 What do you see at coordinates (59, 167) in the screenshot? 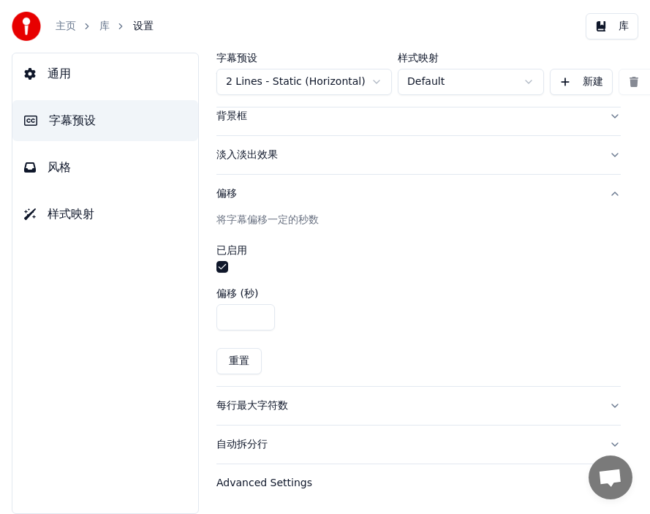
I see `span: 风格` at bounding box center [59, 167].